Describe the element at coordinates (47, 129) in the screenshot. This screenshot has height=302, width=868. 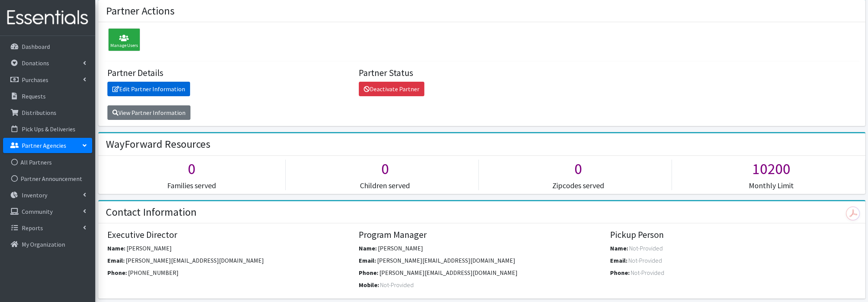
I see `a: Pick Ups & Deliveries` at that location.